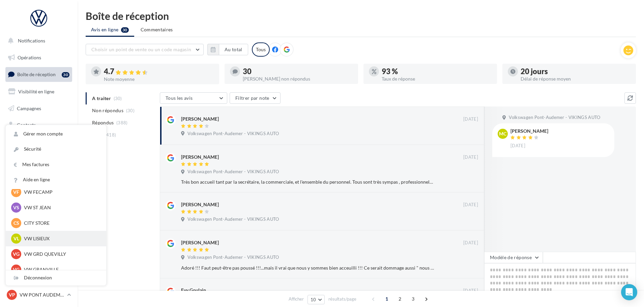 The height and width of the screenshot is (307, 644). I want to click on span: Non répondus, so click(107, 111).